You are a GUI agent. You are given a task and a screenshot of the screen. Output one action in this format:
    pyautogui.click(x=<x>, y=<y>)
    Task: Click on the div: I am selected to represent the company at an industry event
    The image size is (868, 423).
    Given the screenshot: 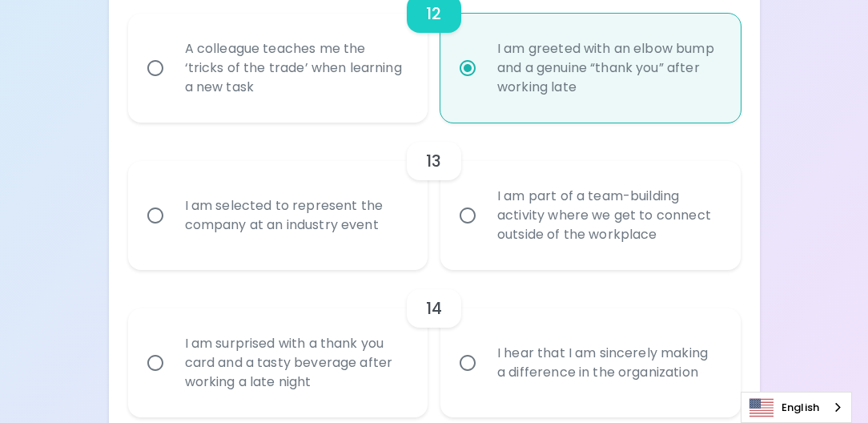 What is the action you would take?
    pyautogui.click(x=295, y=216)
    